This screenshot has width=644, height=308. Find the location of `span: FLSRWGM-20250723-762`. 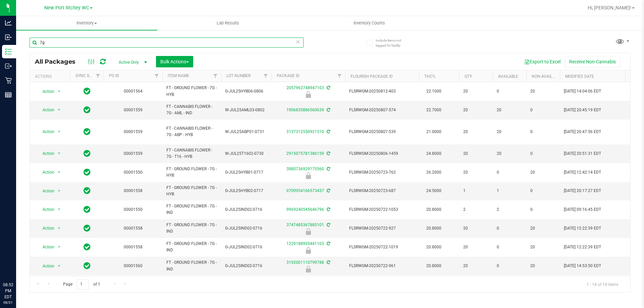

span: FLSRWGM-20250723-762 is located at coordinates (382, 173).